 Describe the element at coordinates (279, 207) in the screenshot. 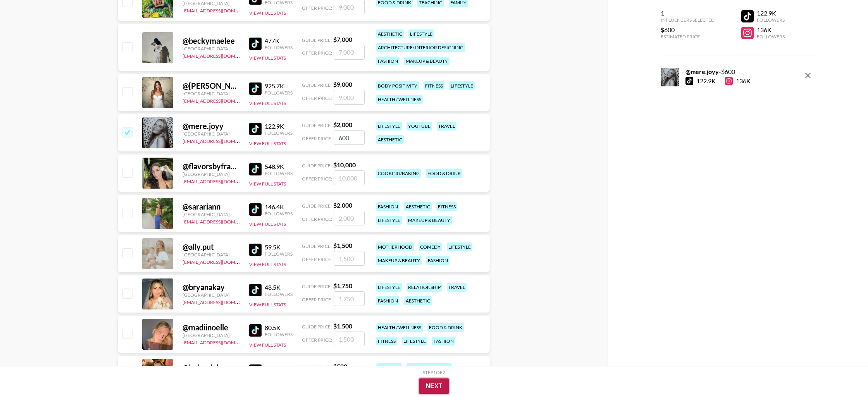

I see `div: 146.4K` at that location.